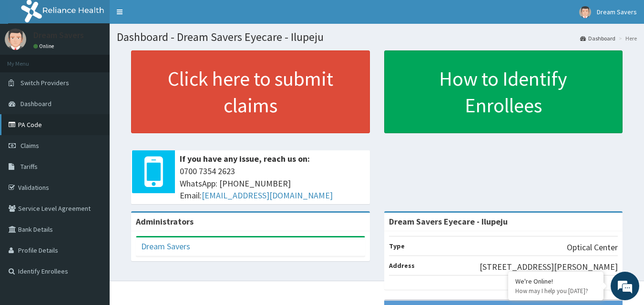 This screenshot has width=644, height=305. Describe the element at coordinates (29, 167) in the screenshot. I see `span: Tariffs` at that location.